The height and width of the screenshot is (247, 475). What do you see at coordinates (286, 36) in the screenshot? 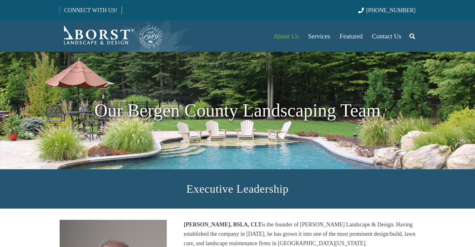
I see `span: About Us` at bounding box center [286, 36].